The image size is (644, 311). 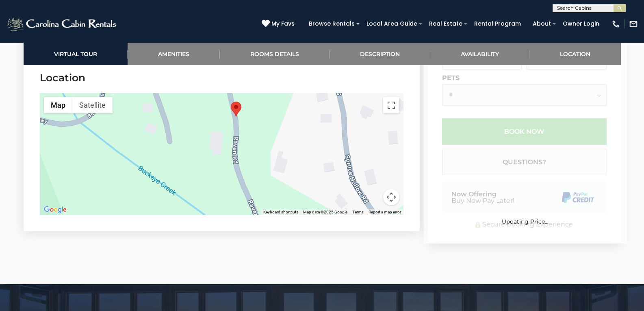 I want to click on a: About, so click(x=542, y=24).